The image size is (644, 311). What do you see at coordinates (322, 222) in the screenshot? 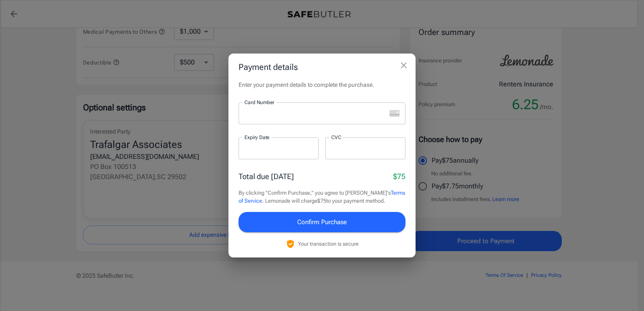
I see `span: Confirm Purchase` at bounding box center [322, 222].